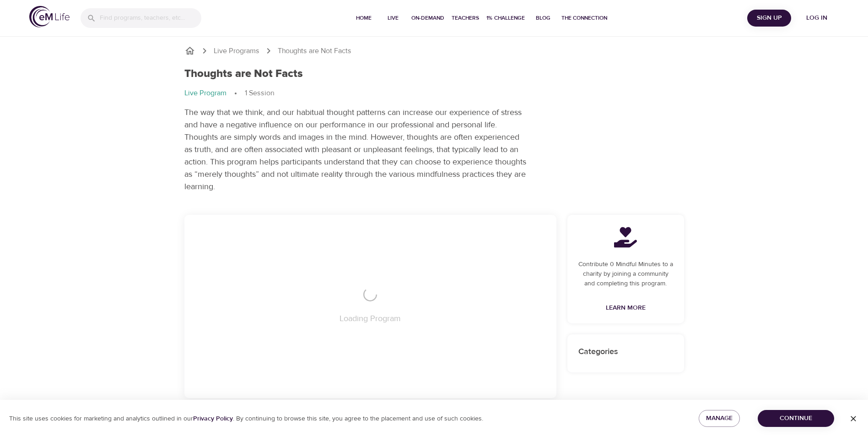 The image size is (868, 437). I want to click on a: Learn More, so click(626, 307).